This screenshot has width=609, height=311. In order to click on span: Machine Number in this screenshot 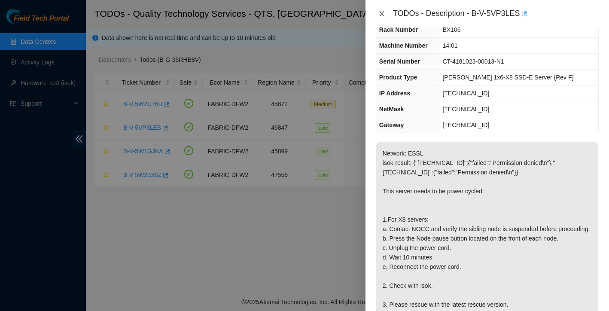, I will do `click(403, 46)`.